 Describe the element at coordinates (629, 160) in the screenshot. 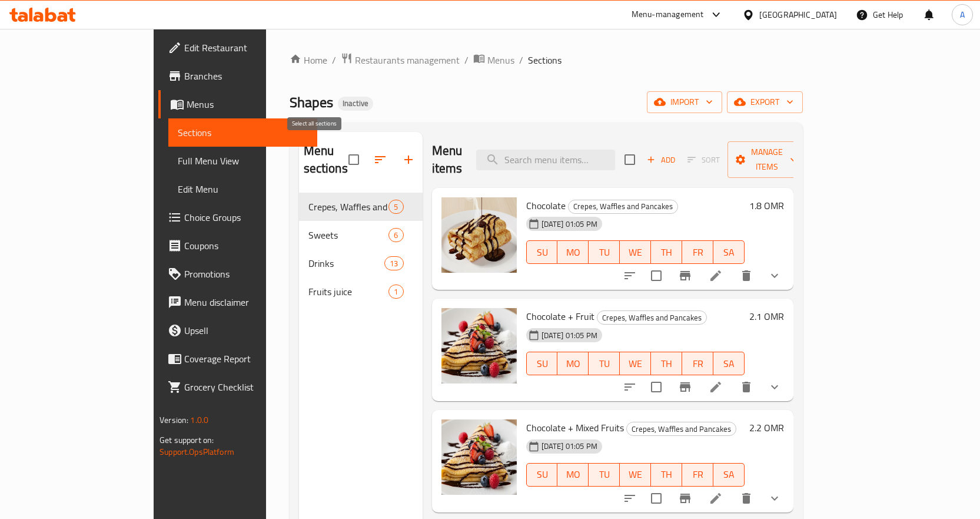

I see `span: Select section` at that location.